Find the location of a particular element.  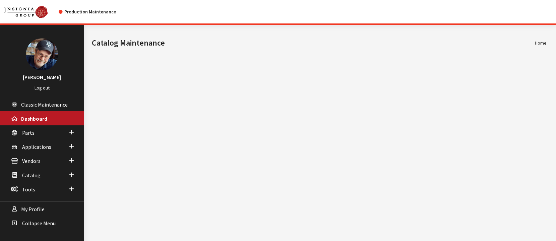

span: Classic Maintenance is located at coordinates (44, 105).